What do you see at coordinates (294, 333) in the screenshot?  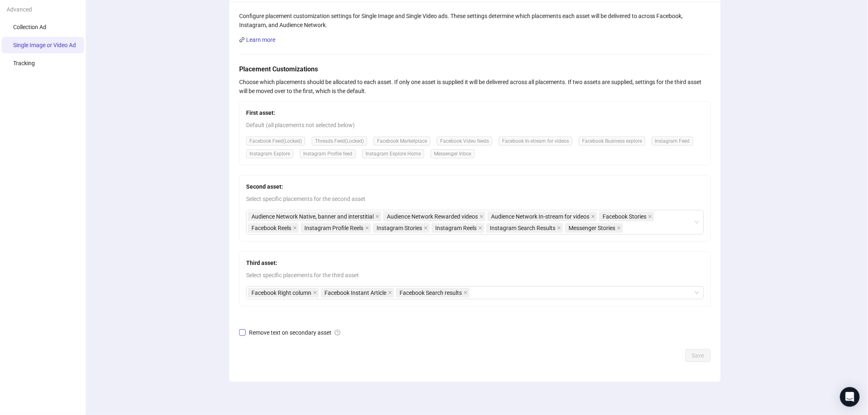 I see `span: Remove text on secondary asset` at bounding box center [294, 333].